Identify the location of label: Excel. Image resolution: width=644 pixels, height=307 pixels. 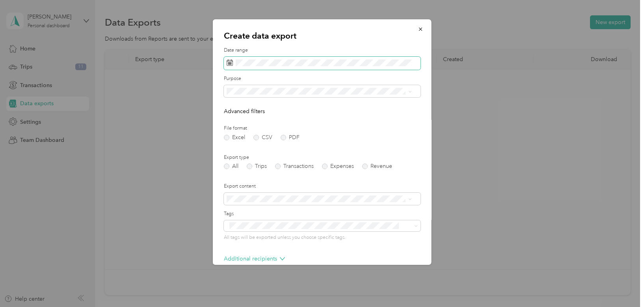
(235, 138).